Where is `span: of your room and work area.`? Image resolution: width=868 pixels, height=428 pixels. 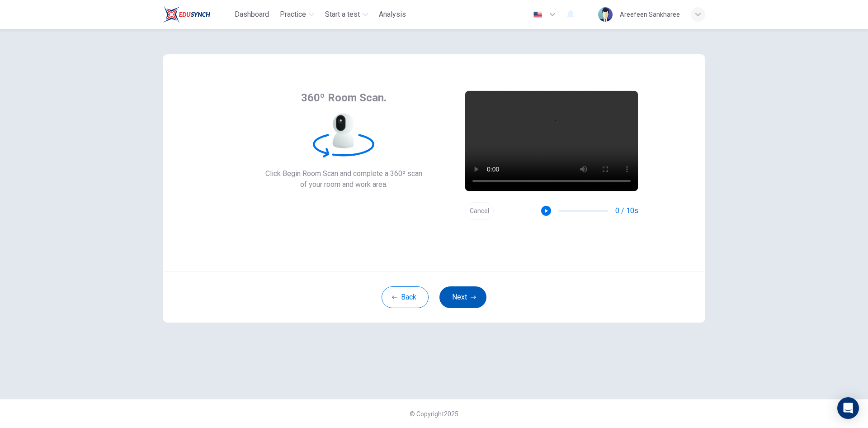
span: of your room and work area. is located at coordinates (344, 184).